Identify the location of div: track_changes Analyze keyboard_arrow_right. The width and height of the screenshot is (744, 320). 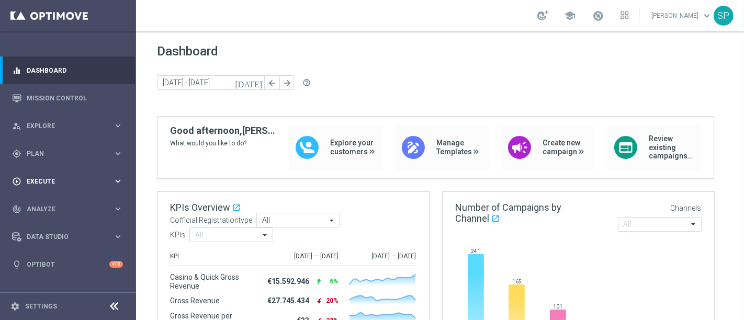
(68, 209).